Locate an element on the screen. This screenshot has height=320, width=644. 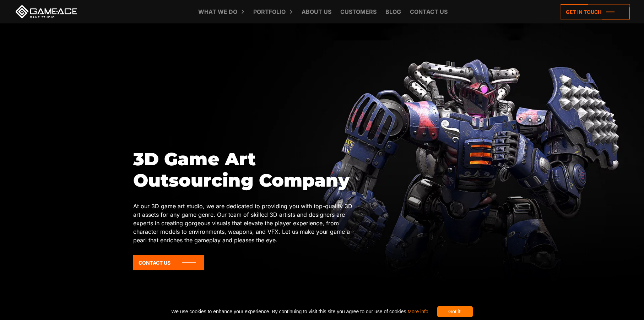
h1: 3D Game Art Outsourcing Company is located at coordinates (247, 170).